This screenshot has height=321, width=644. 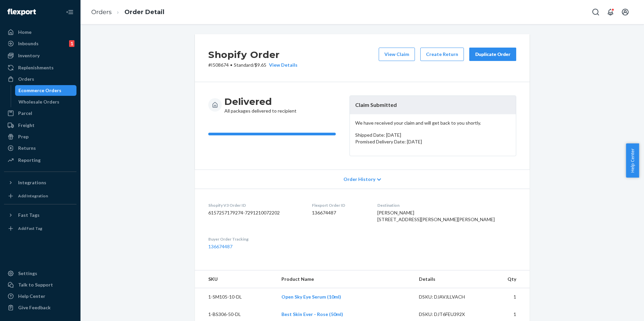 What do you see at coordinates (432, 105) in the screenshot?
I see `header: Claim Submitted` at bounding box center [432, 105].